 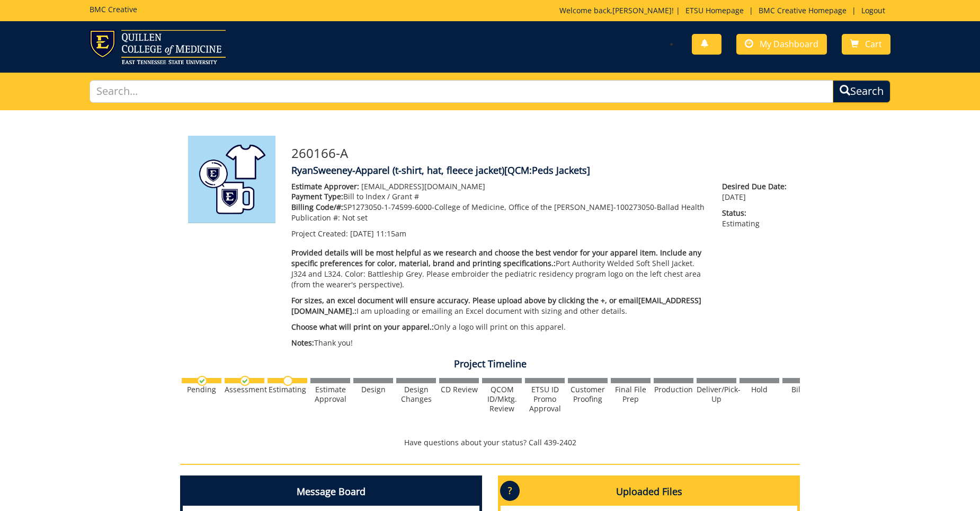 I want to click on a: Cart, so click(x=866, y=44).